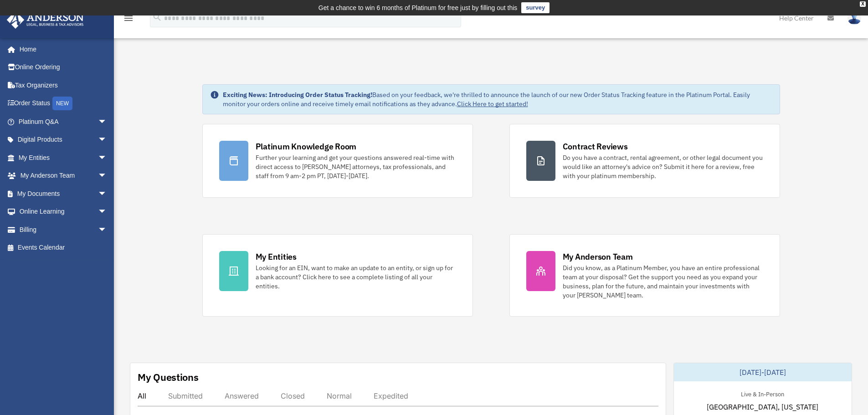  What do you see at coordinates (276, 256) in the screenshot?
I see `div: My Entities` at bounding box center [276, 256].